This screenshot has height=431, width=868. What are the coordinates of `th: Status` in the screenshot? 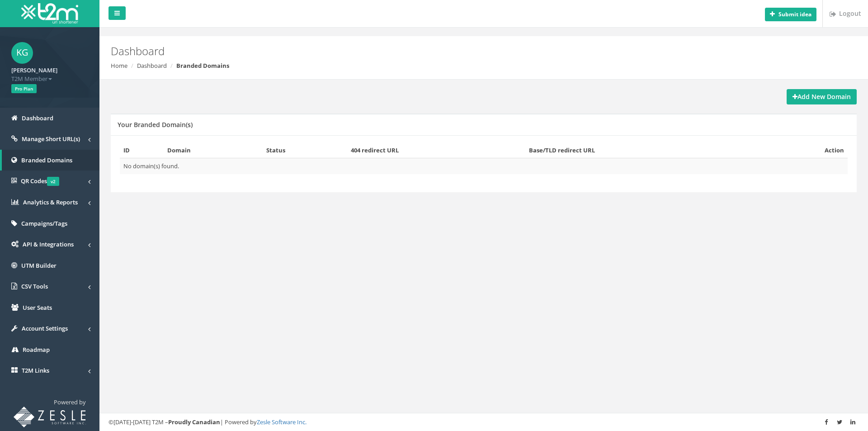 It's located at (304, 150).